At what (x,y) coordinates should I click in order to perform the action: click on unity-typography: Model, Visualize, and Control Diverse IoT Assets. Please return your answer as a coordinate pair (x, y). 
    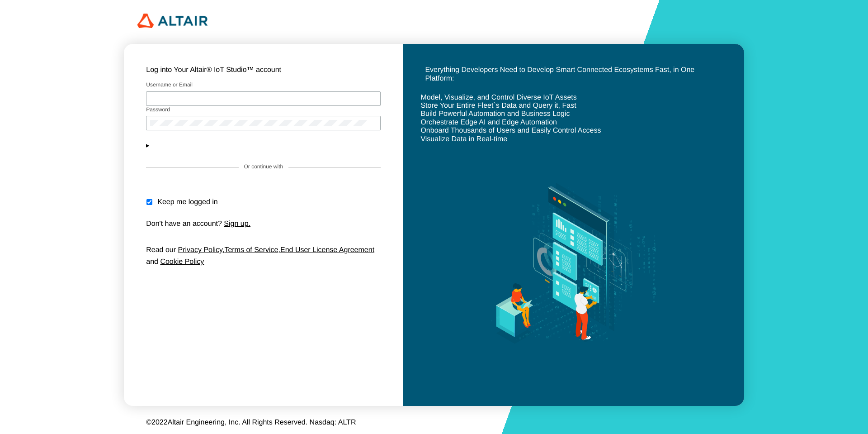
    Looking at the image, I should click on (498, 98).